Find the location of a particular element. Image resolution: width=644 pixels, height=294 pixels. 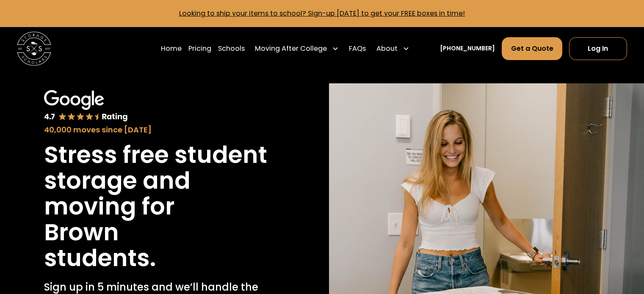

img: Storage Scholars main logo is located at coordinates (34, 49).